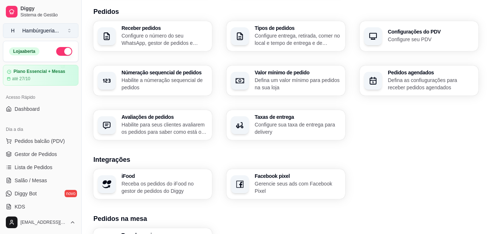  I want to click on div: Dia a dia, so click(41, 130).